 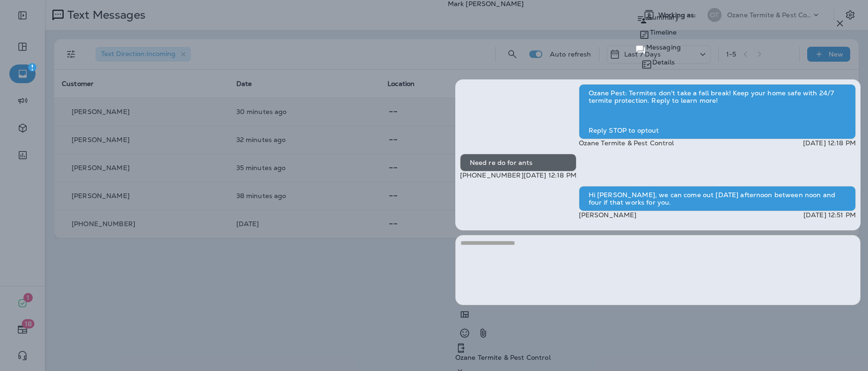 I want to click on p: Details, so click(x=664, y=62).